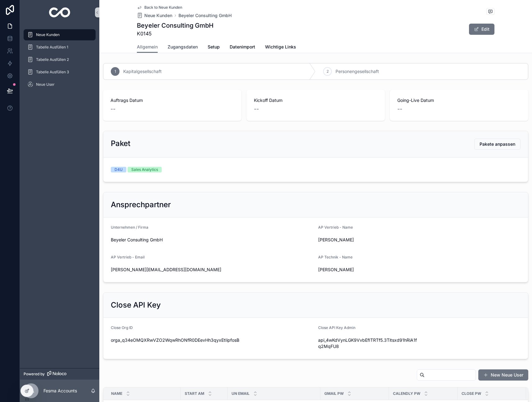 The width and height of the screenshot is (532, 402). Describe the element at coordinates (127, 257) in the screenshot. I see `span: AP Vertrieb - Email` at that location.